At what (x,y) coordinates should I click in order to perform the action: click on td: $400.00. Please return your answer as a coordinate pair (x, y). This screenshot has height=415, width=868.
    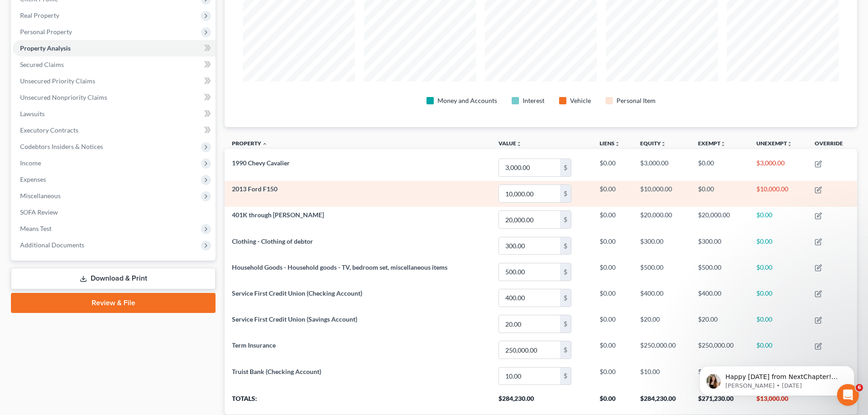
    Looking at the image, I should click on (719, 298).